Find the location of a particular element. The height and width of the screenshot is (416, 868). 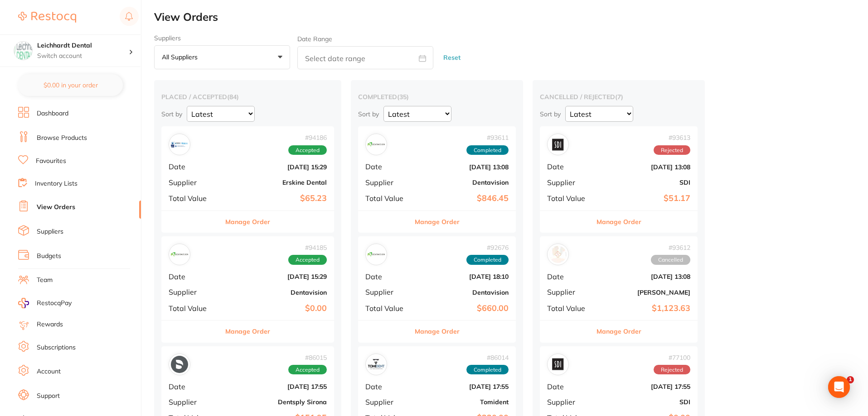

span: Cancelled is located at coordinates (670, 260).